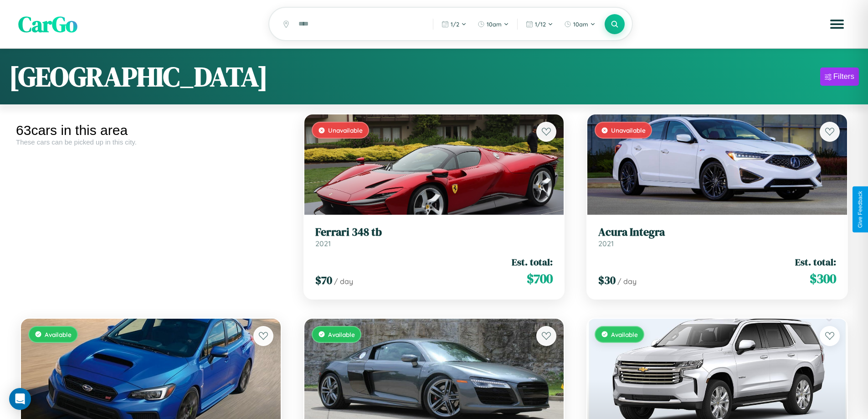 This screenshot has width=868, height=419. Describe the element at coordinates (539, 279) in the screenshot. I see `span: $ 700` at that location.